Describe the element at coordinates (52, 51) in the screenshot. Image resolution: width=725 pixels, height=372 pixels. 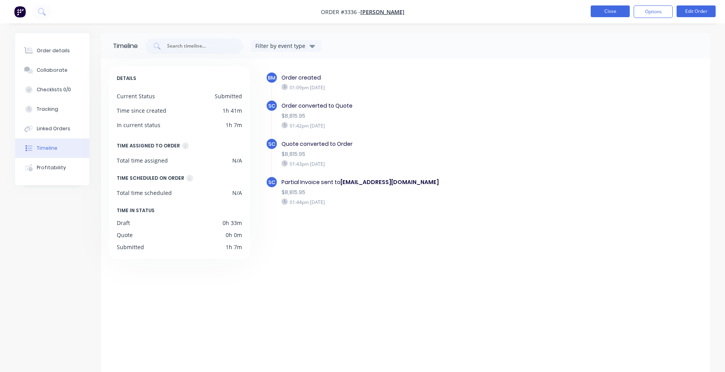
I see `button: Order details` at that location.